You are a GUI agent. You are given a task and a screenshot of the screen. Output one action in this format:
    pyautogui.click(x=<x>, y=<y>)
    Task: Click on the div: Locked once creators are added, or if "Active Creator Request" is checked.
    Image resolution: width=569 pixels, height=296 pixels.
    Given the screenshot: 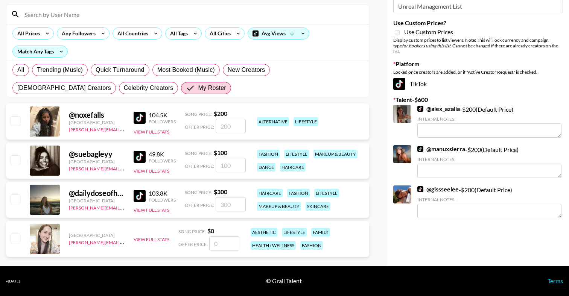 What is the action you would take?
    pyautogui.click(x=478, y=72)
    